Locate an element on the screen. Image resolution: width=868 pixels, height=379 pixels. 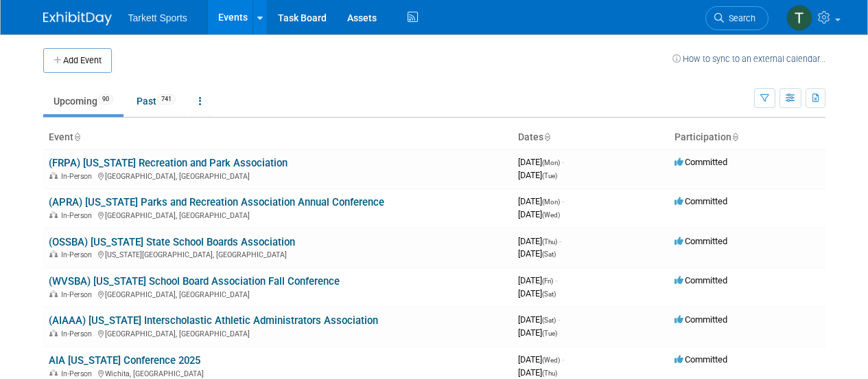
th: Dates is located at coordinates (591, 137).